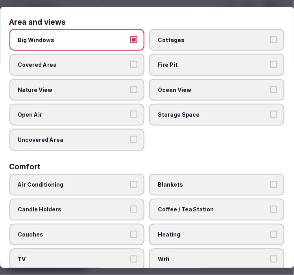 The image size is (294, 275). What do you see at coordinates (38, 22) in the screenshot?
I see `h3: Area and views` at bounding box center [38, 22].